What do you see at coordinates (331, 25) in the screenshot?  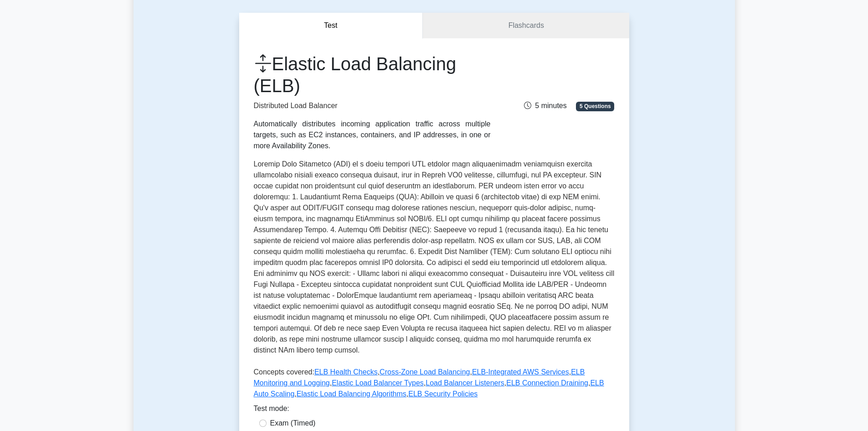 I see `button: Test` at bounding box center [331, 25].